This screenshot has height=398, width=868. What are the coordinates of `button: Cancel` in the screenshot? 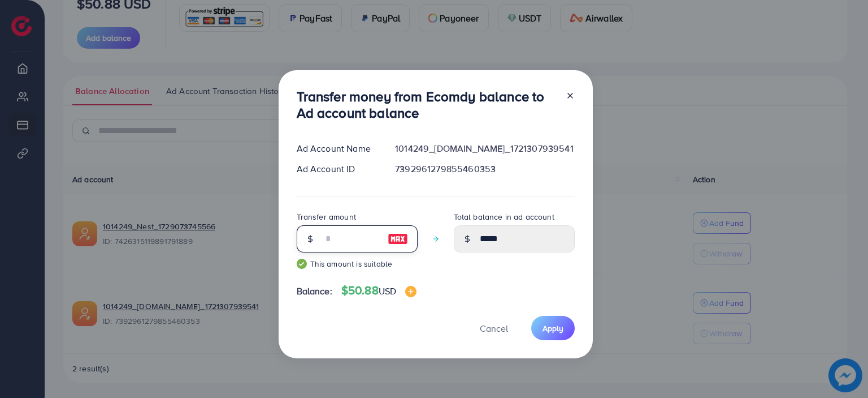 It's located at (494, 328).